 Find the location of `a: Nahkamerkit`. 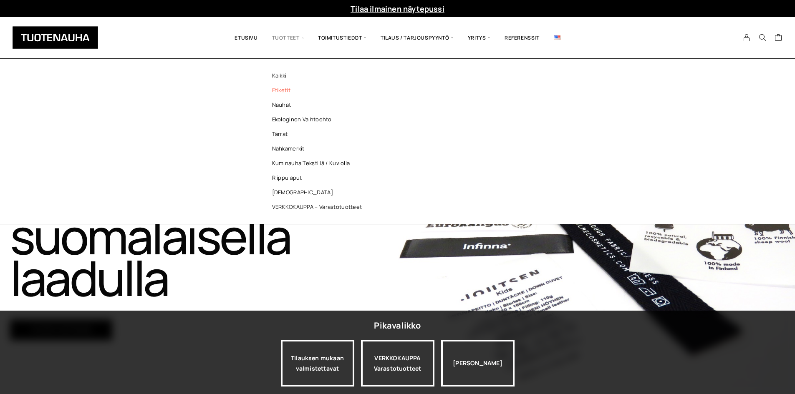

a: Nahkamerkit is located at coordinates (319, 149).